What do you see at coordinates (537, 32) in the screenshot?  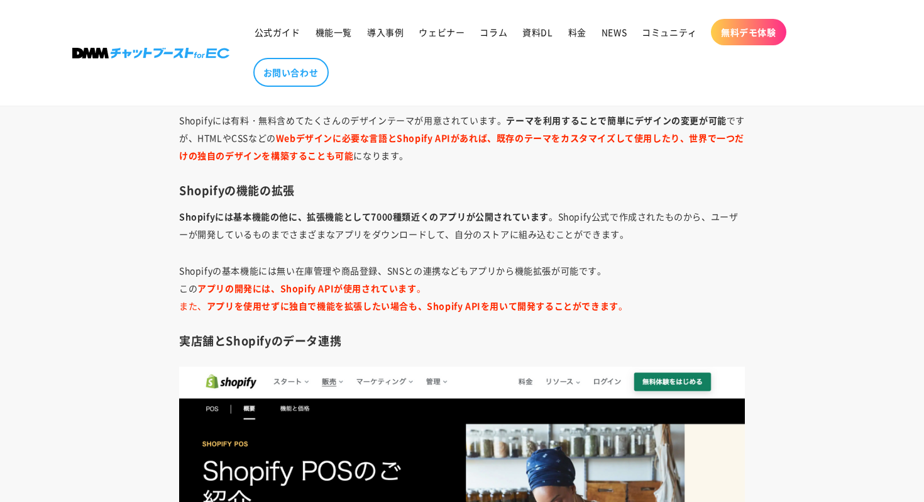 I see `span: 資料DL` at bounding box center [537, 32].